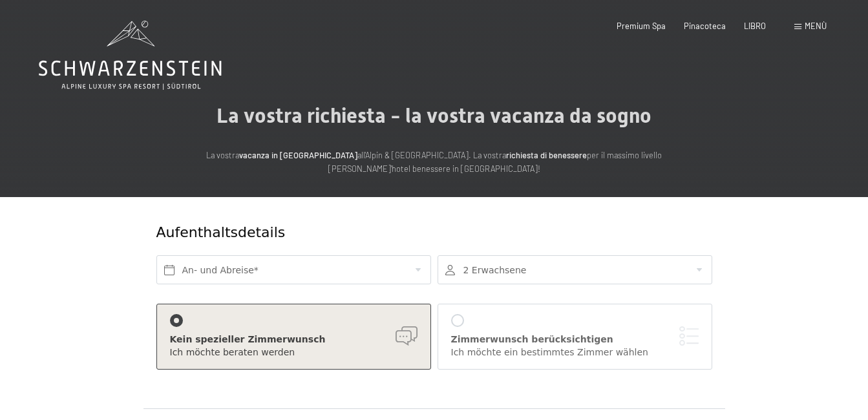  What do you see at coordinates (575, 340) in the screenshot?
I see `div: Zimmerwunsch berücksichtigen` at bounding box center [575, 340].